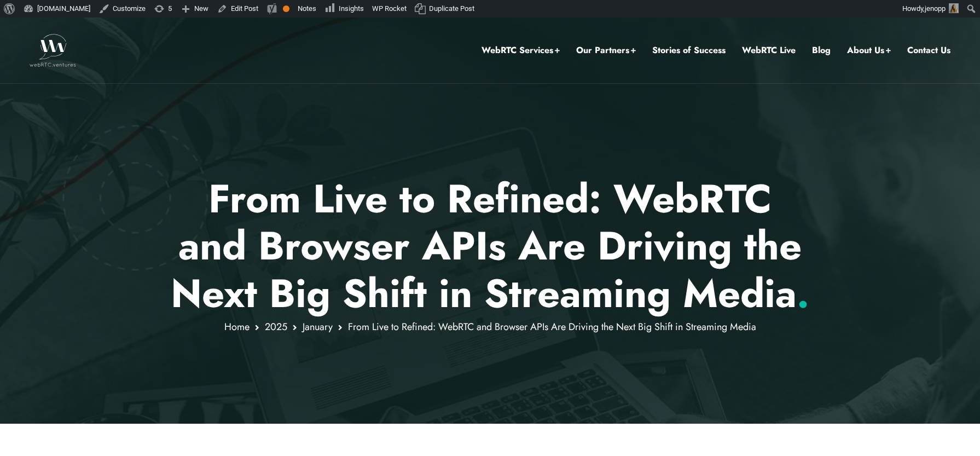 This screenshot has width=980, height=456. Describe the element at coordinates (869, 50) in the screenshot. I see `a: About Us` at that location.